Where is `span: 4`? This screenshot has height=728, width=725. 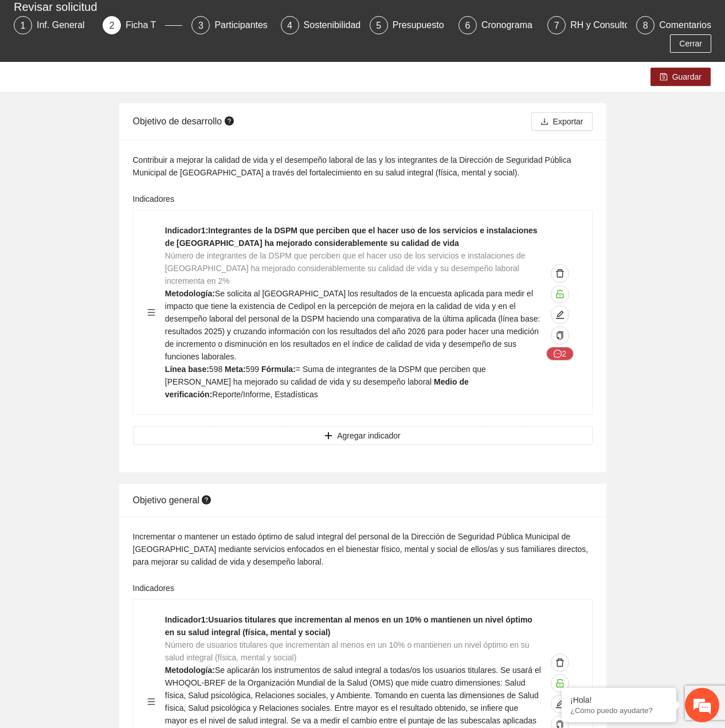 span: 4 is located at coordinates (289, 25).